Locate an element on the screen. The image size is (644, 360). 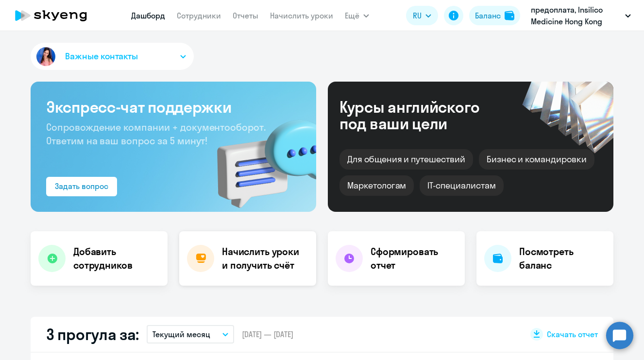
h3: Экспресс-чат поддержки is located at coordinates (173, 106).